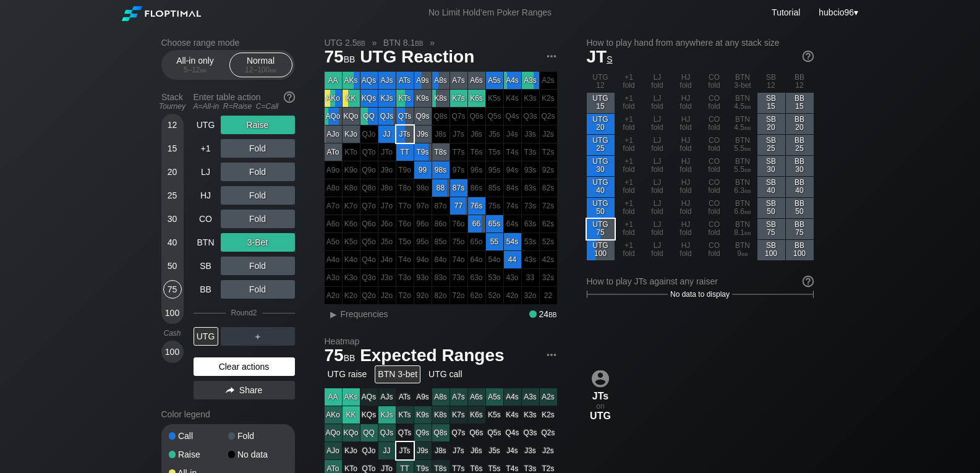  What do you see at coordinates (477, 98) in the screenshot?
I see `div: K6s` at bounding box center [477, 98].